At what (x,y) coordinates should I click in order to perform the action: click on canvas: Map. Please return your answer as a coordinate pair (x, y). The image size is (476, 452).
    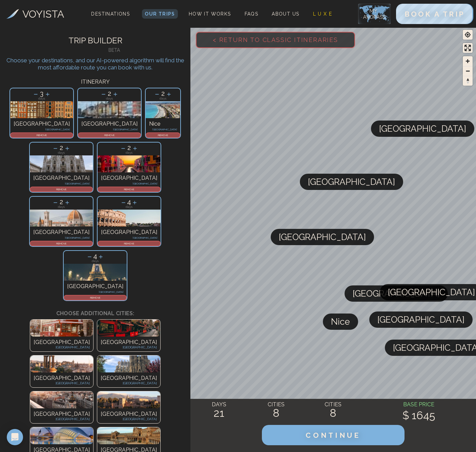
    Looking at the image, I should click on (333, 239).